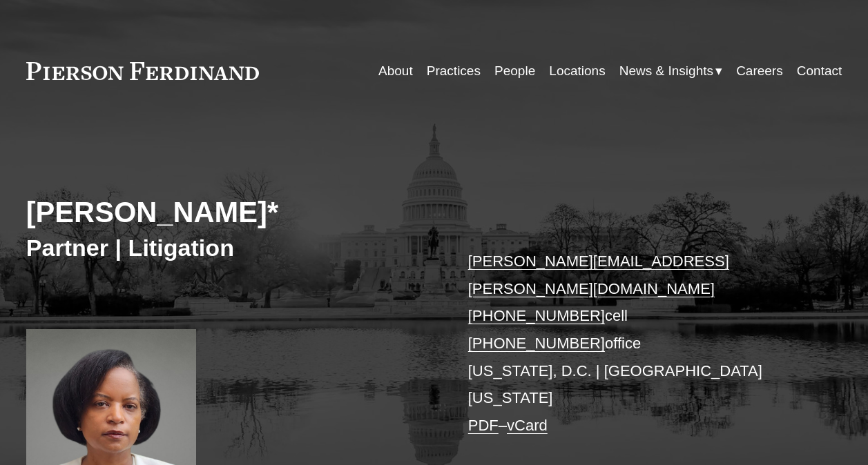 Image resolution: width=868 pixels, height=465 pixels. Describe the element at coordinates (230, 247) in the screenshot. I see `h3: Partner | Litigation` at that location.